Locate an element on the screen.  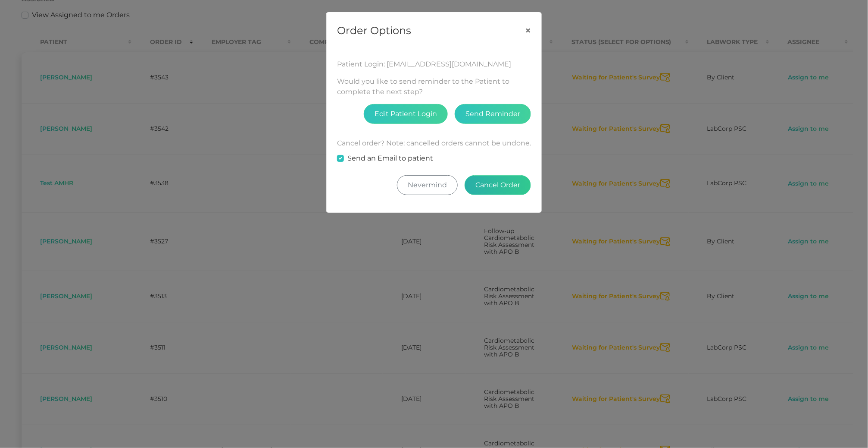
button: Close is located at coordinates (528, 31).